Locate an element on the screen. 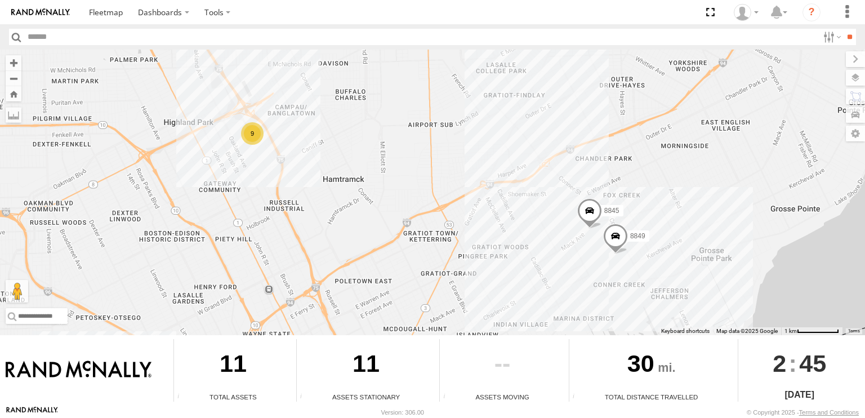  div: Version: 306.00 is located at coordinates (402, 412).